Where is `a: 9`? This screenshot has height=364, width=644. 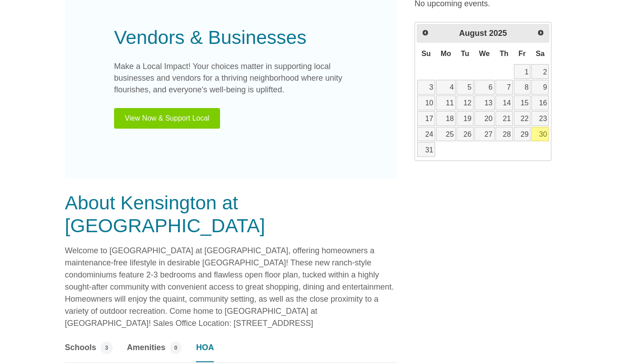
a: 9 is located at coordinates (540, 87).